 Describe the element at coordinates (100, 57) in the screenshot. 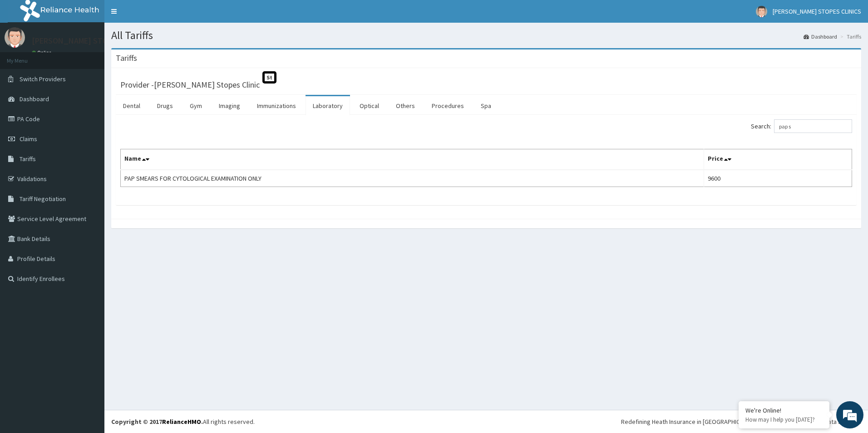

I see `div: Chat with us now` at that location.